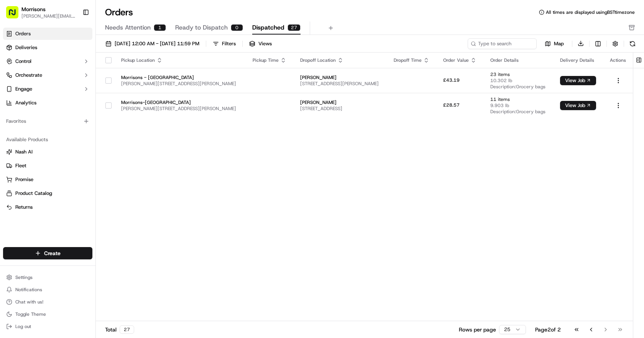 This screenshot has height=338, width=644. Describe the element at coordinates (85, 133) in the screenshot. I see `span: Pylon` at that location.